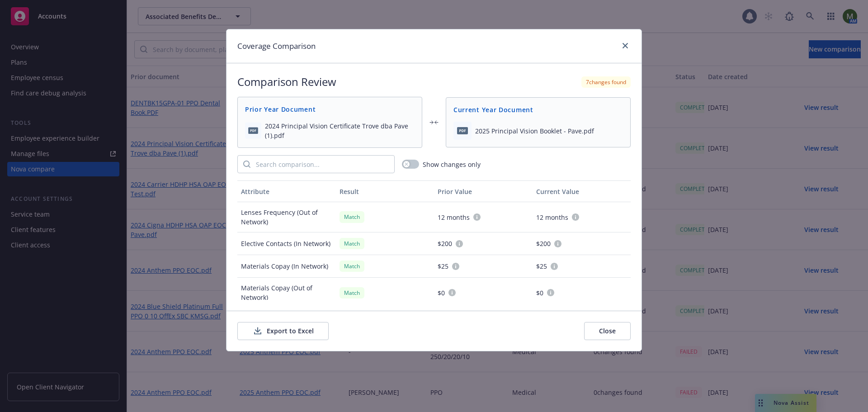 The image size is (868, 412). Describe the element at coordinates (286, 266) in the screenshot. I see `div: Materials Copay (In Network)` at that location.